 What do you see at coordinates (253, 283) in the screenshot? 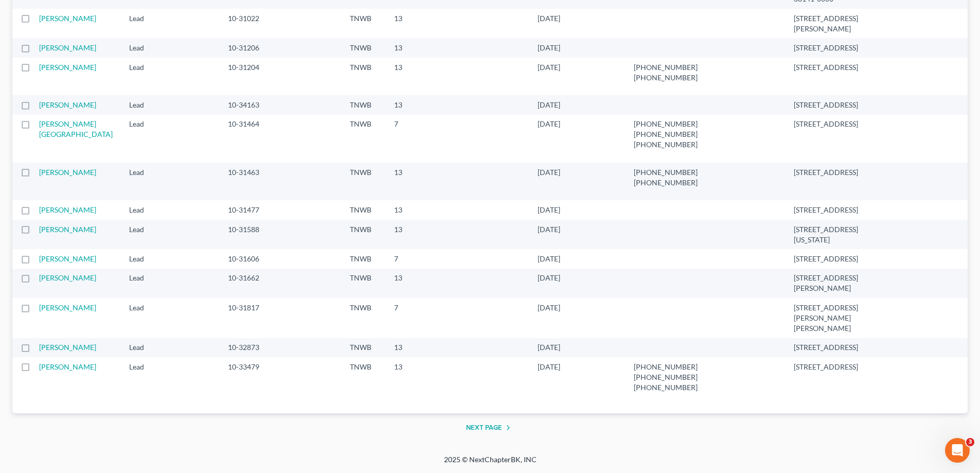
I see `td: 10-31662` at bounding box center [253, 283].